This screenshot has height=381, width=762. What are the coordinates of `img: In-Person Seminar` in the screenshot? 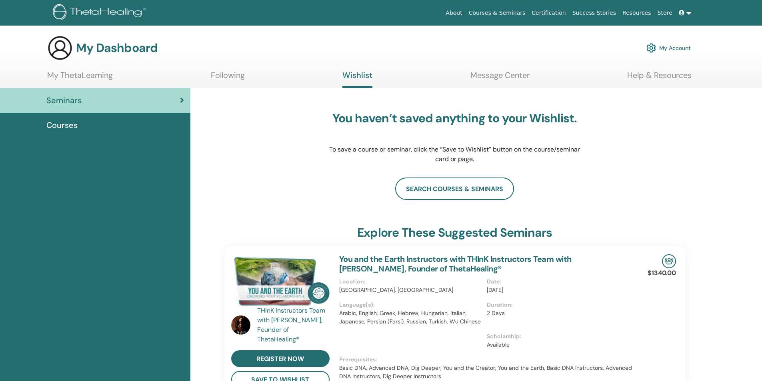 It's located at (669, 261).